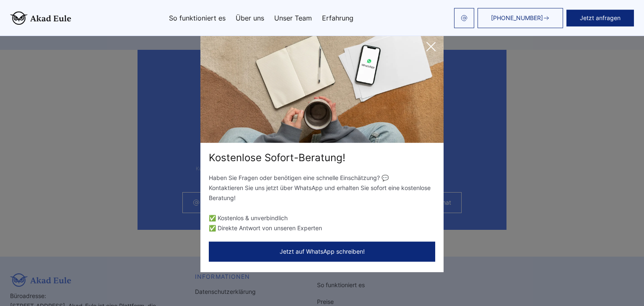  I want to click on img: exit, so click(322, 89).